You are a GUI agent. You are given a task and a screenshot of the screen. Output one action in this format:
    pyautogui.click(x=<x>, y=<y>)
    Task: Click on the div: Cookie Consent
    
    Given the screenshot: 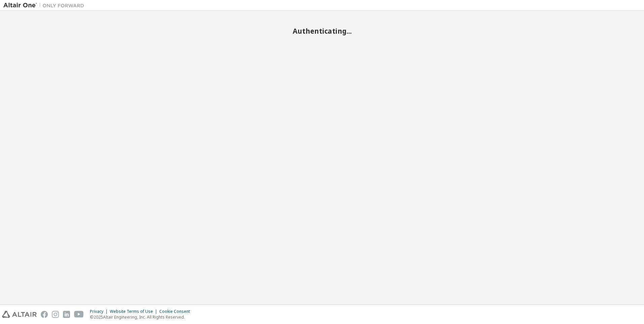 What is the action you would take?
    pyautogui.click(x=176, y=311)
    